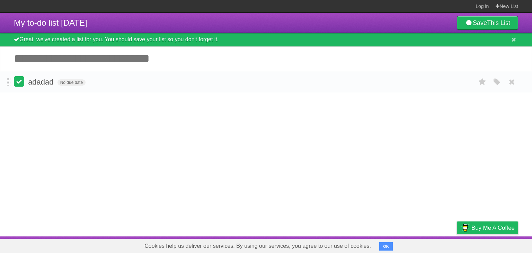  Describe the element at coordinates (493, 228) in the screenshot. I see `span: Buy me a coffee` at that location.